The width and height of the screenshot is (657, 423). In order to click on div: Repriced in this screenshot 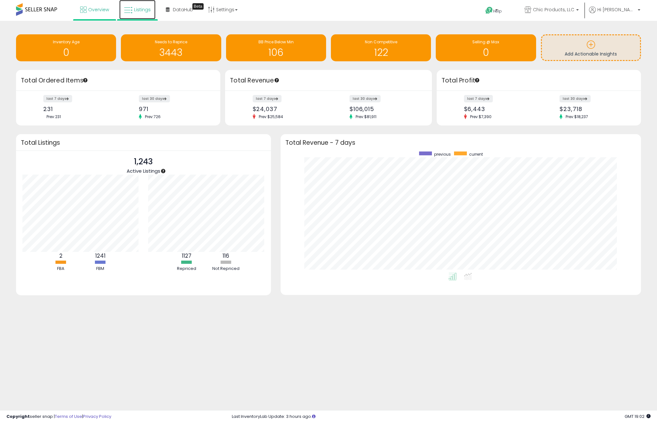, I will do `click(187, 268)`.